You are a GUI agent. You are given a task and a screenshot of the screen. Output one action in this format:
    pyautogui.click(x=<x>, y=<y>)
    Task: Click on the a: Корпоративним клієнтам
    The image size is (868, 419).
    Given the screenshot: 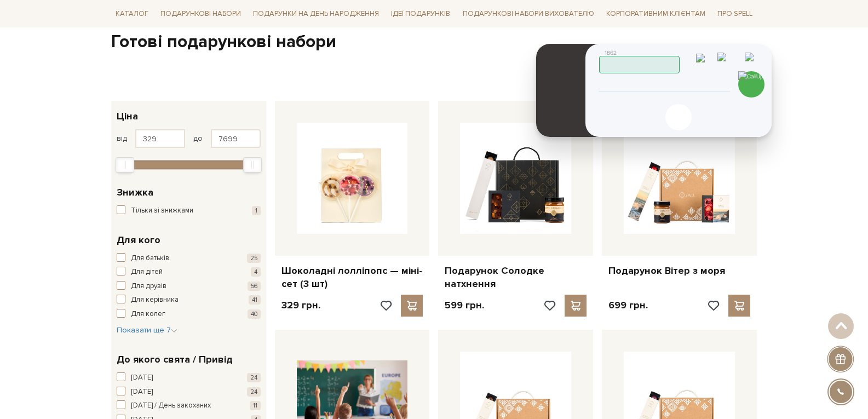 What is the action you would take?
    pyautogui.click(x=655, y=13)
    